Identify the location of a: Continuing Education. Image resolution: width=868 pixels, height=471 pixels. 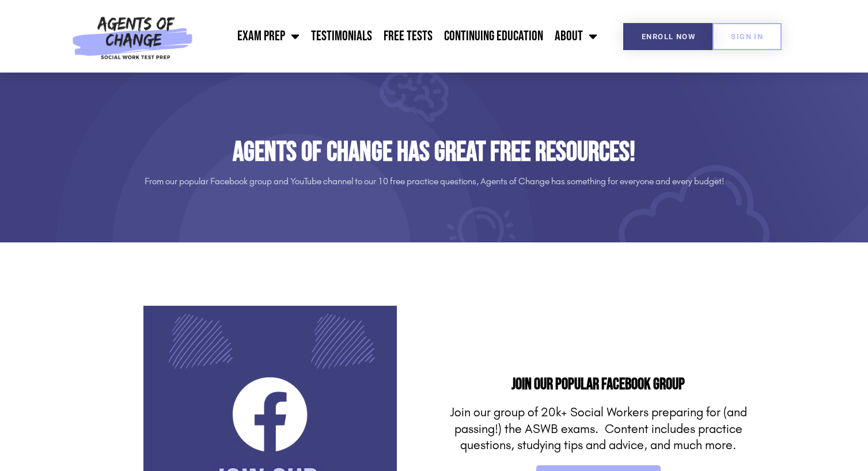
(494, 36).